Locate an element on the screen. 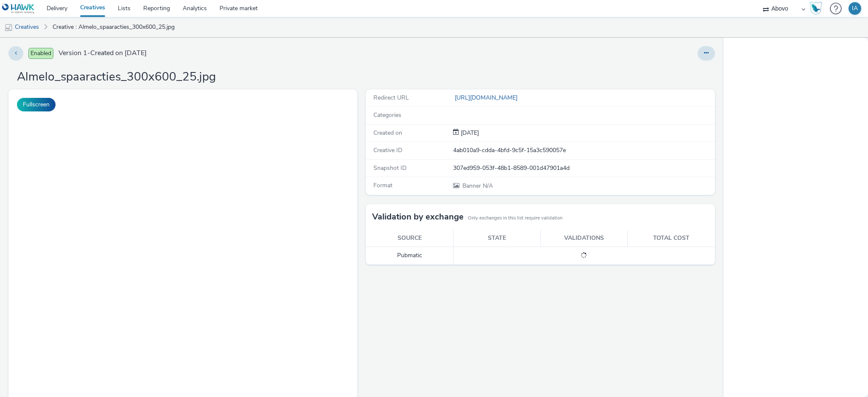 The image size is (868, 397). div: Creation 18 September 2025, 11:59 is located at coordinates (469, 134).